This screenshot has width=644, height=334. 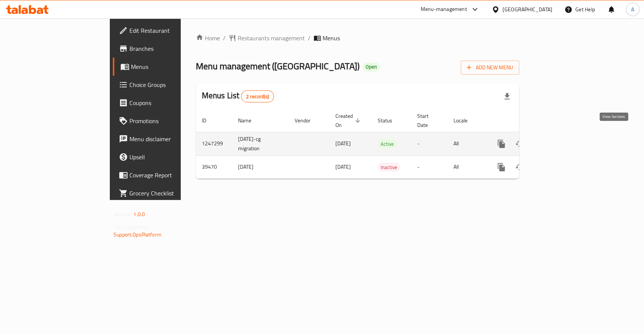 What do you see at coordinates (123, 215) in the screenshot?
I see `span: Version:` at bounding box center [123, 215].